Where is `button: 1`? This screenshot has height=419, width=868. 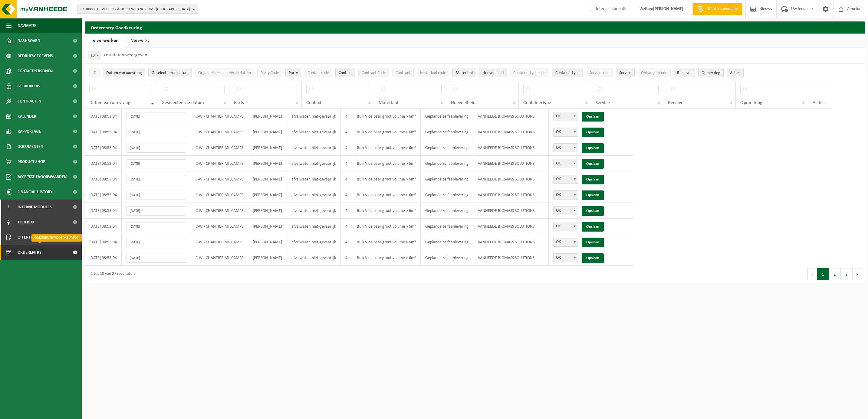
button: 1 is located at coordinates (823, 275).